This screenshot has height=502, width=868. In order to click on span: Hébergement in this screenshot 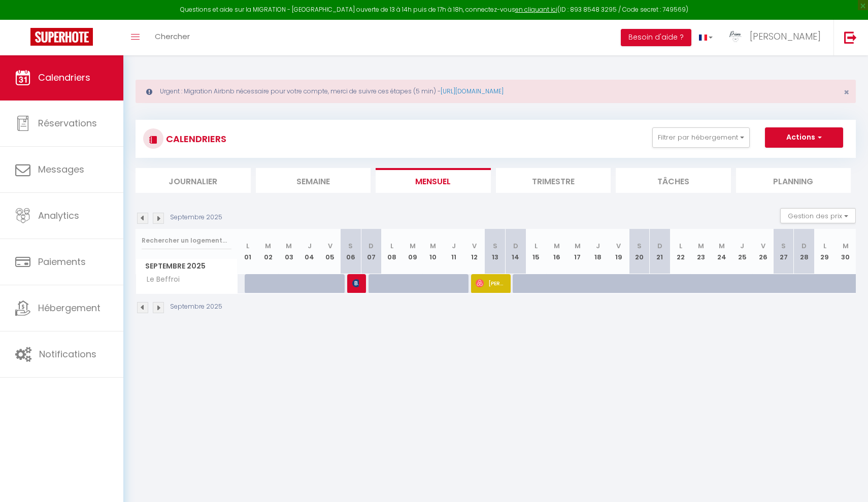, I will do `click(69, 307)`.